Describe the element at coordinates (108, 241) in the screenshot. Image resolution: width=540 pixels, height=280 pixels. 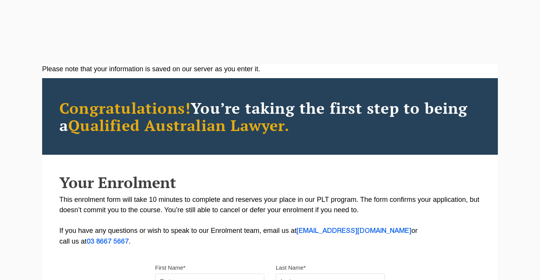
I see `a: 03 8667 5667` at that location.